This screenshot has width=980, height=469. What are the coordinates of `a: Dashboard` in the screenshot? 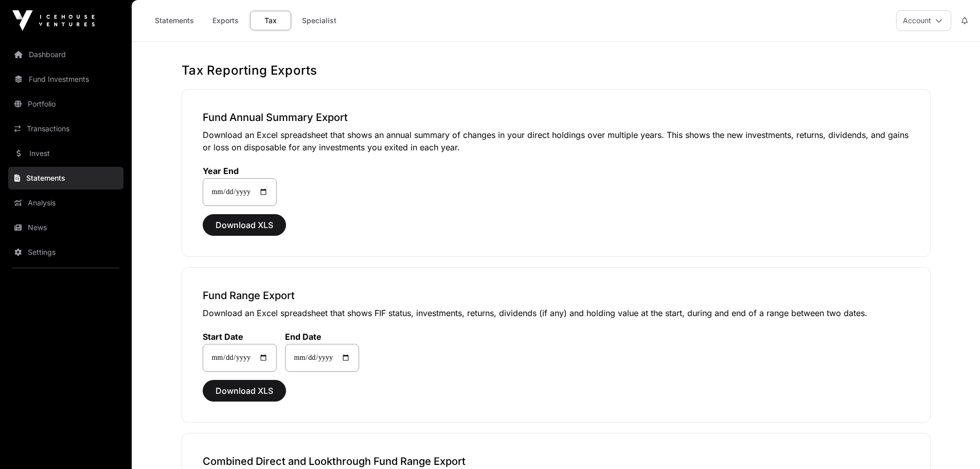 It's located at (66, 54).